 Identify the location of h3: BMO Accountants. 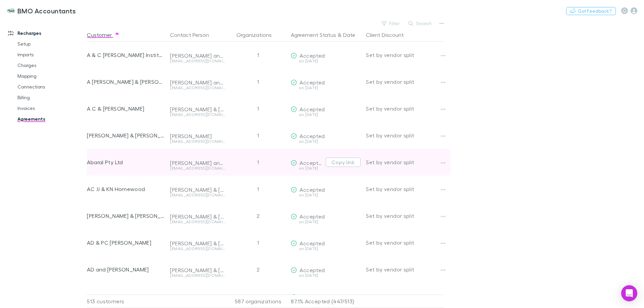
(47, 11).